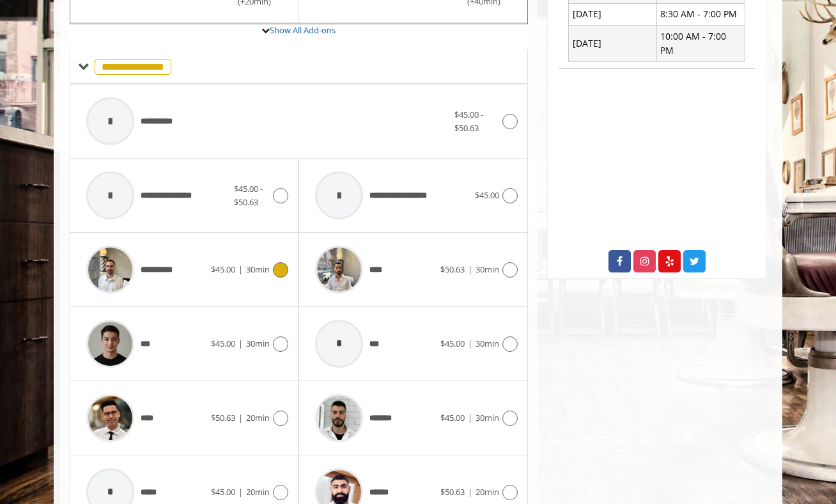 The height and width of the screenshot is (504, 836). What do you see at coordinates (701, 43) in the screenshot?
I see `td: 10:00 AM - 7:00 PM` at bounding box center [701, 43].